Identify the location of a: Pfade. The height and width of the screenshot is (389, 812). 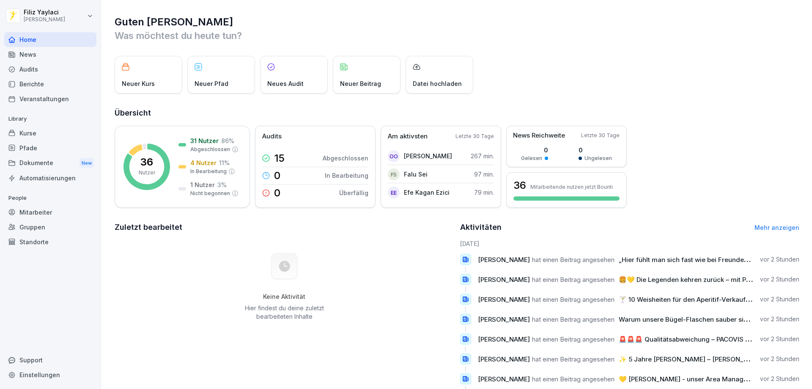
(50, 148).